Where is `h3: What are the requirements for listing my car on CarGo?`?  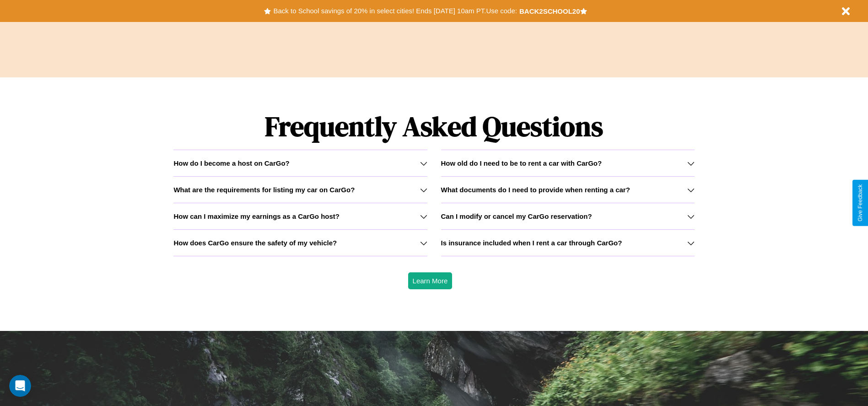
h3: What are the requirements for listing my car on CarGo? is located at coordinates (264, 190).